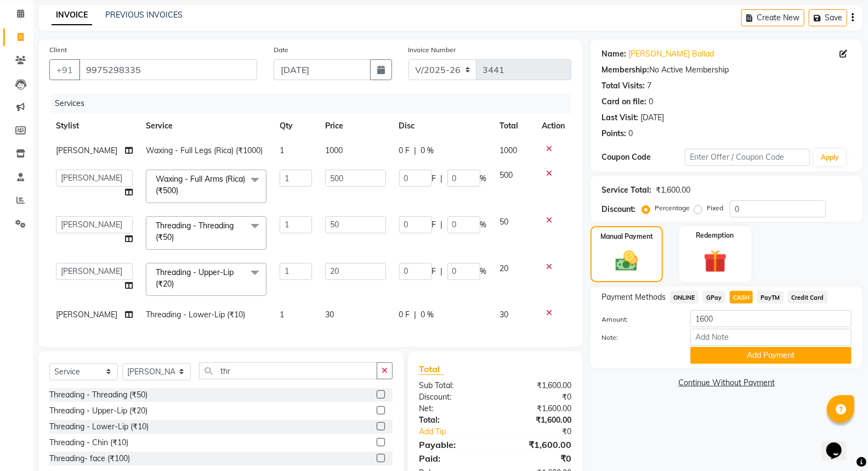 The width and height of the screenshot is (868, 471). I want to click on div: Net:, so click(453, 408).